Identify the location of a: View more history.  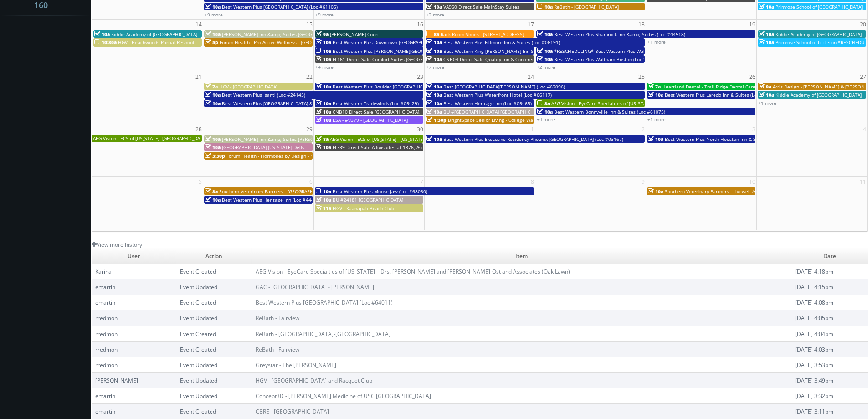
(116, 245).